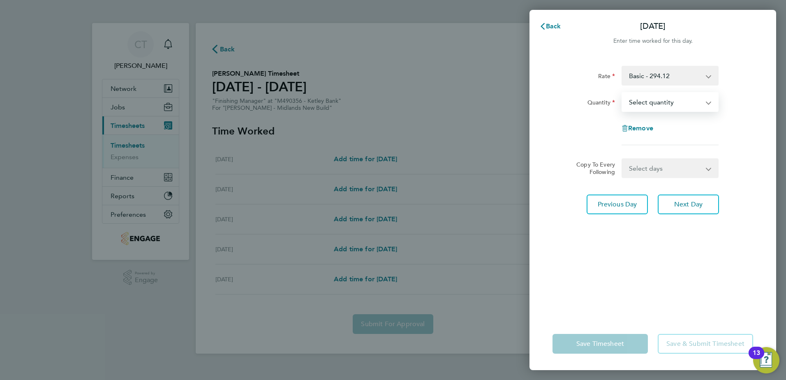 This screenshot has width=786, height=380. Describe the element at coordinates (688, 204) in the screenshot. I see `span: Next Day` at that location.